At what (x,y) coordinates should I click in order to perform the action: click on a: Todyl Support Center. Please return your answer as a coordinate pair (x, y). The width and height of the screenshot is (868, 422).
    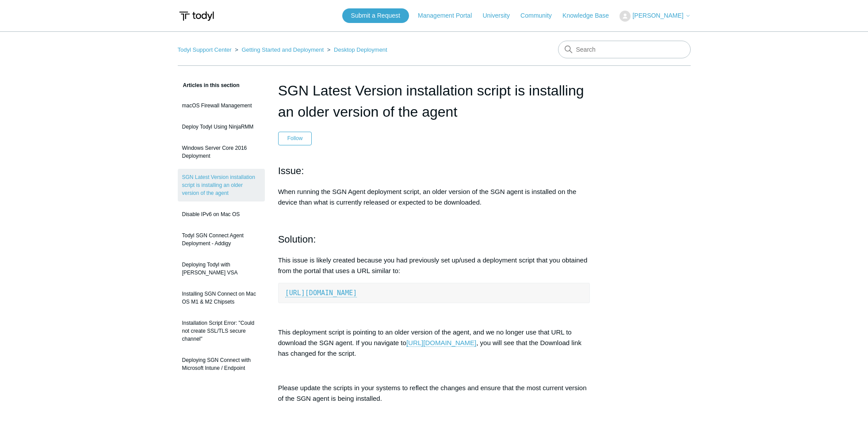
    Looking at the image, I should click on (205, 49).